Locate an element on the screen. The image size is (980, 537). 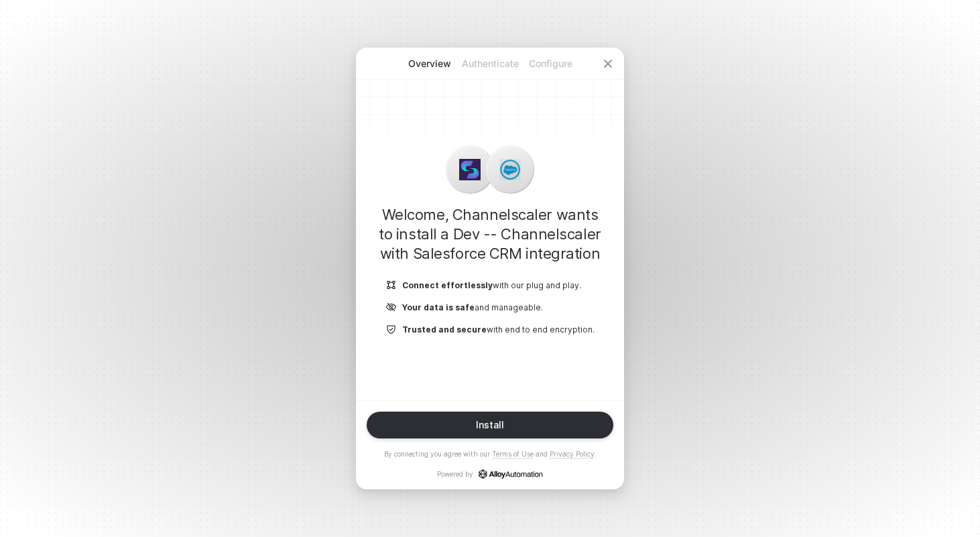
b: Your data is safe is located at coordinates (438, 307).